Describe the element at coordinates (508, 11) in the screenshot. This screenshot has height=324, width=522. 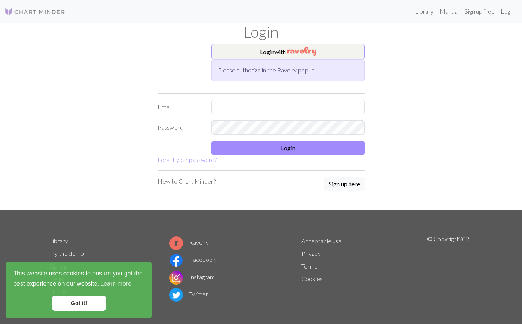
I see `a: Login` at that location.